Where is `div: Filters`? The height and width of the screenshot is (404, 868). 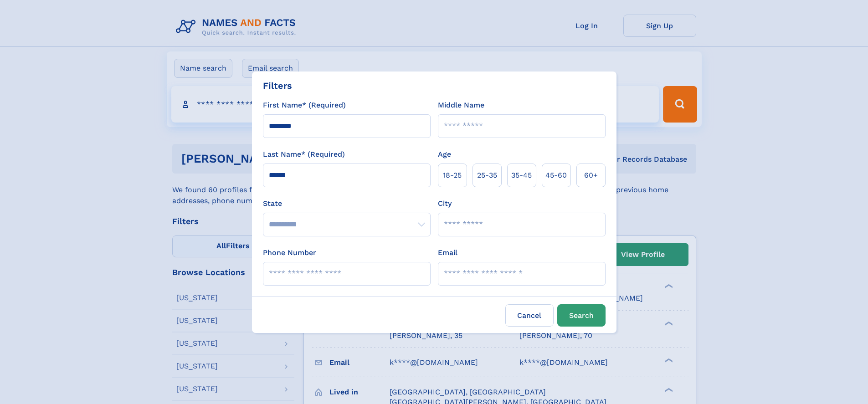
div: Filters is located at coordinates (278, 86).